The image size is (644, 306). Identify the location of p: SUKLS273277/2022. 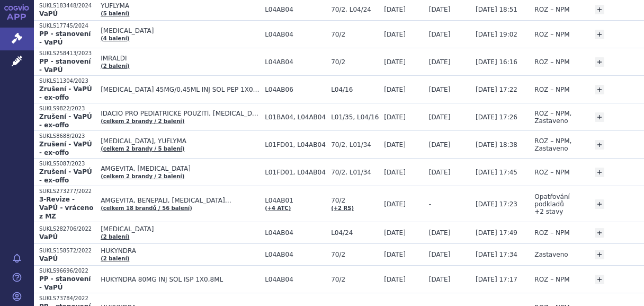
(67, 191).